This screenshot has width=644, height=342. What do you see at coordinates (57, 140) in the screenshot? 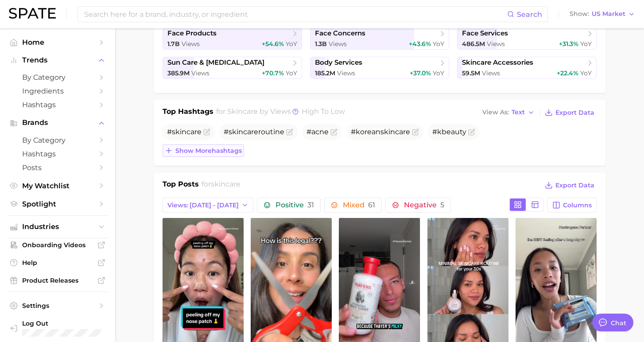
I see `a: by Category` at bounding box center [57, 140].